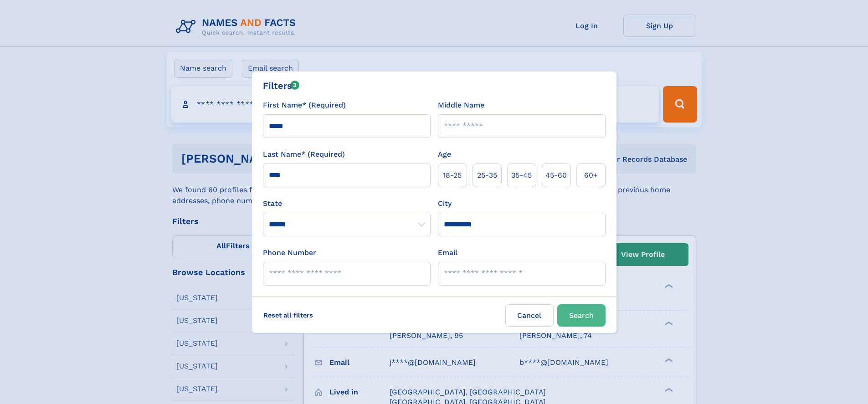  Describe the element at coordinates (452, 175) in the screenshot. I see `span: 18‑25` at that location.